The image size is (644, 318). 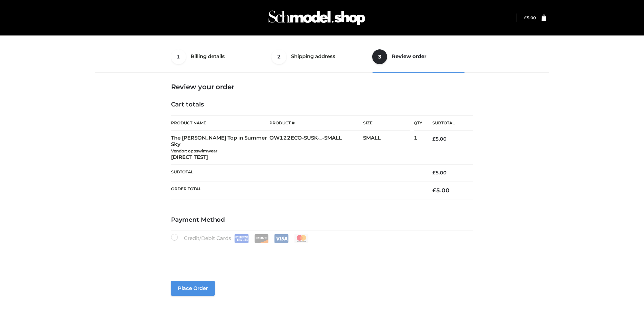 I want to click on h4: Payment Method, so click(x=322, y=220).